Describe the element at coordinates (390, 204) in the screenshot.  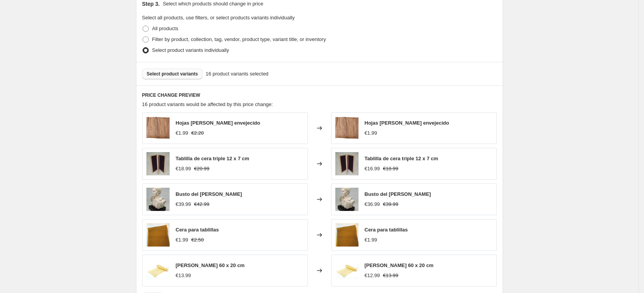
I see `strike: €39.99` at that location.